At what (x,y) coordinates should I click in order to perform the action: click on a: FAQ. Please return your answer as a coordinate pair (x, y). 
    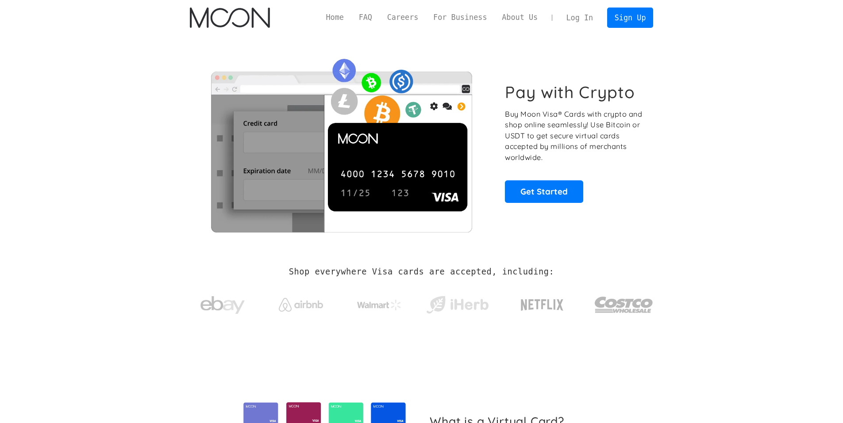
    Looking at the image, I should click on (365, 17).